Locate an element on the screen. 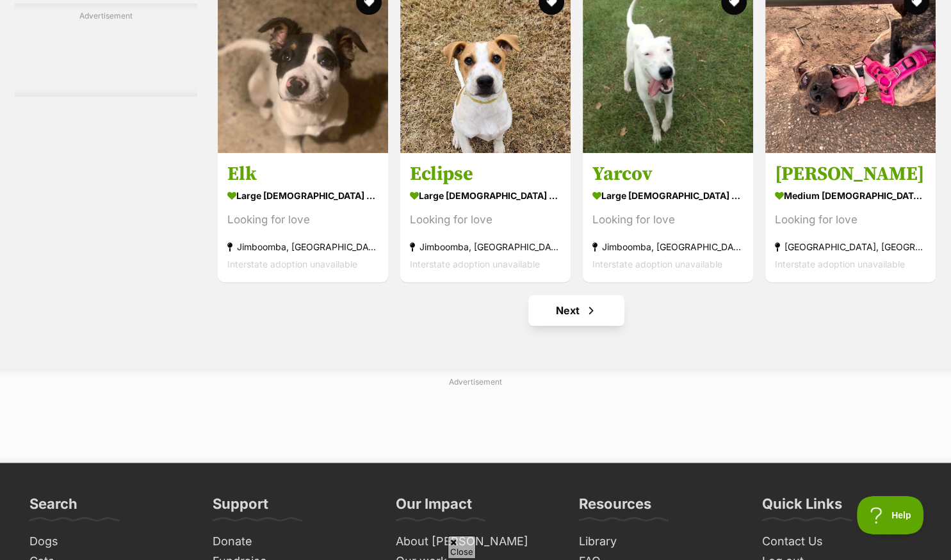 The height and width of the screenshot is (560, 951). h3: Support is located at coordinates (240, 508).